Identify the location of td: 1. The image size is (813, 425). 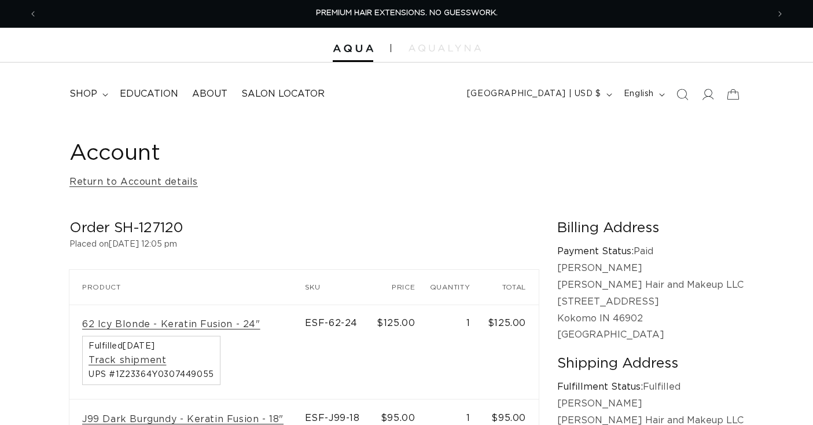
(455, 352).